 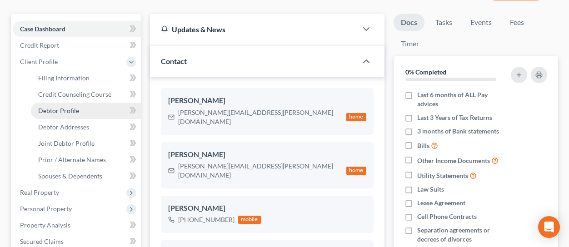 What do you see at coordinates (77, 45) in the screenshot?
I see `a: Credit Report` at bounding box center [77, 45].